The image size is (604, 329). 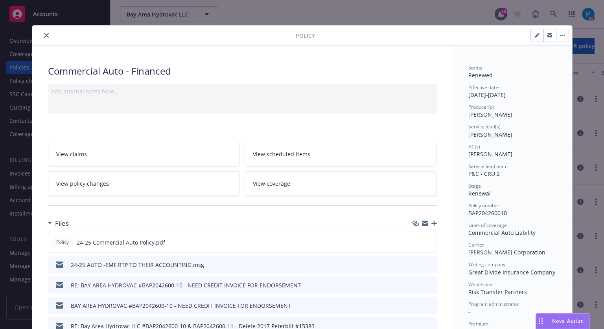 What do you see at coordinates (186, 285) in the screenshot?
I see `div: RE: BAY AREA HYDROVAC #BAP2042600-10 - NEED CREDIT INVOICE FOR ENDORSEMENT` at bounding box center [186, 285].